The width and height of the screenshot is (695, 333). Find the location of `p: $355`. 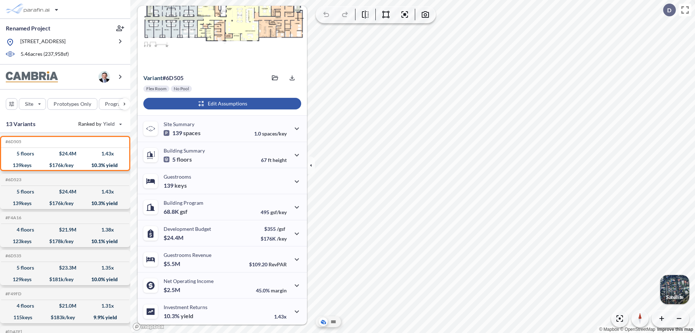

p: $355 is located at coordinates (274, 228).